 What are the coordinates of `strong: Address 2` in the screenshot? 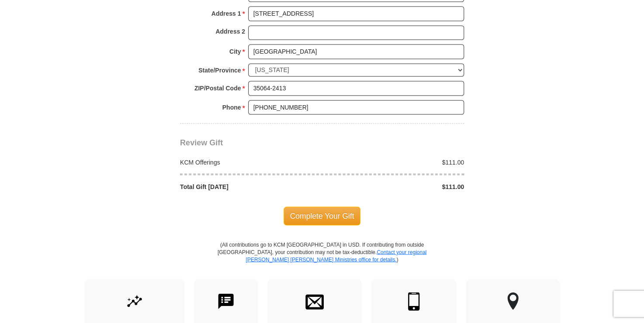 It's located at (230, 32).